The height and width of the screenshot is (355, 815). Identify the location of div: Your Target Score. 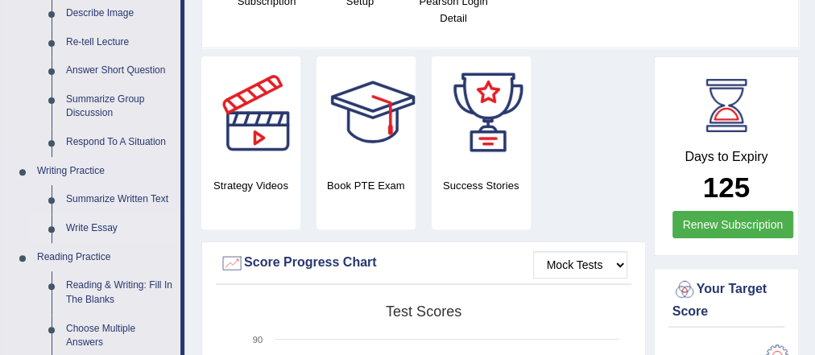
(726, 300).